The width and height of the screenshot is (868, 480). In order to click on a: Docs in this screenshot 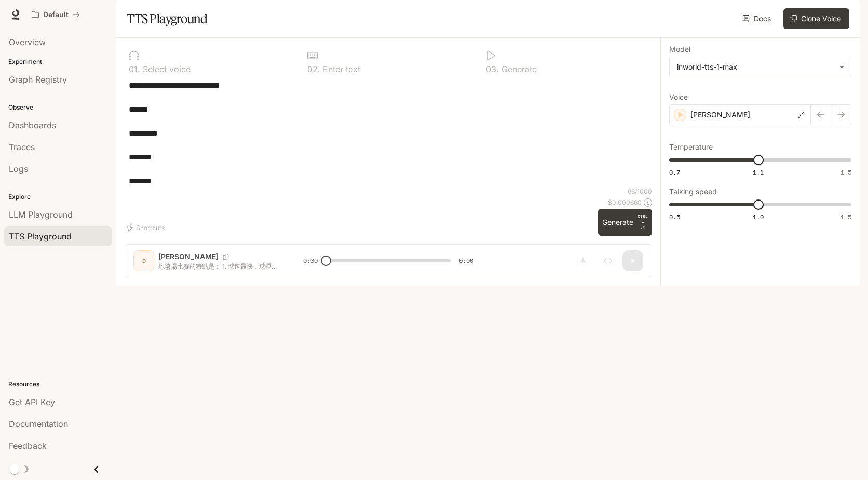, I will do `click(758, 19)`.